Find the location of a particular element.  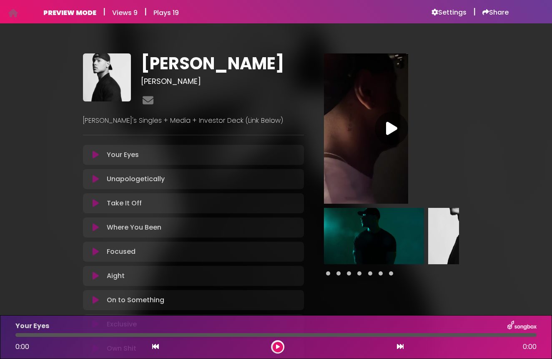

a: Share is located at coordinates (496, 13).